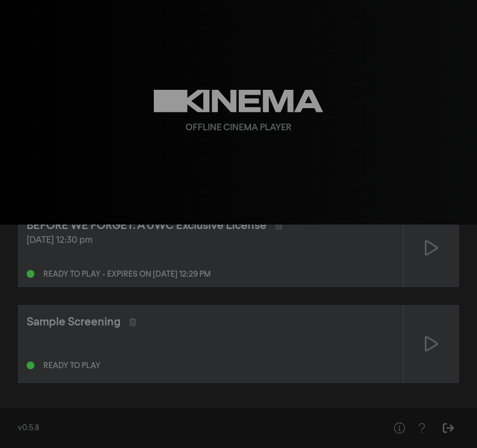 The image size is (477, 448). Describe the element at coordinates (238, 128) in the screenshot. I see `div: Offline Cinema Player` at that location.